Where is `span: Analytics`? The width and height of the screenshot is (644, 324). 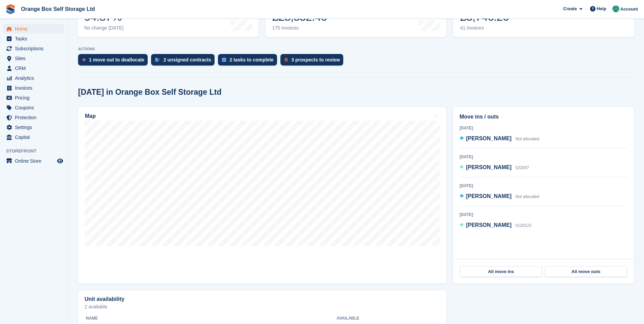
span: Analytics is located at coordinates (35, 78).